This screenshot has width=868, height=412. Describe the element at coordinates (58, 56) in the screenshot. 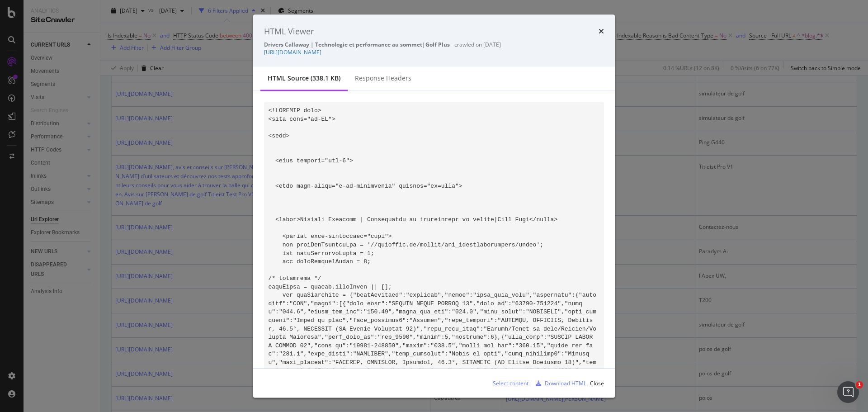

I see `div: Domaine` at that location.